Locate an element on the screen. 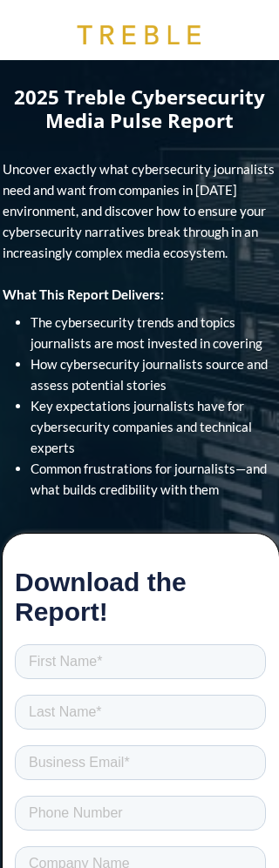  strong: What This Report Delivers: is located at coordinates (83, 295).